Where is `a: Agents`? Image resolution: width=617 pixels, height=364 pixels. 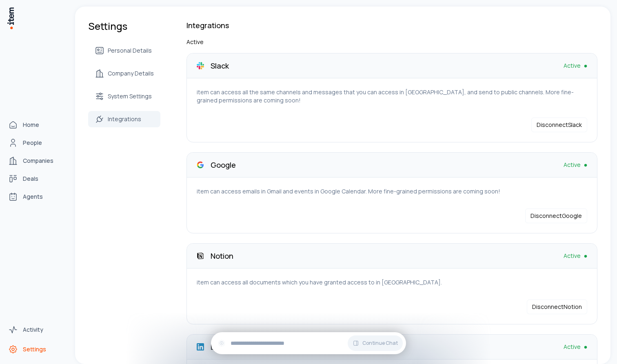
a: Agents is located at coordinates (36, 196).